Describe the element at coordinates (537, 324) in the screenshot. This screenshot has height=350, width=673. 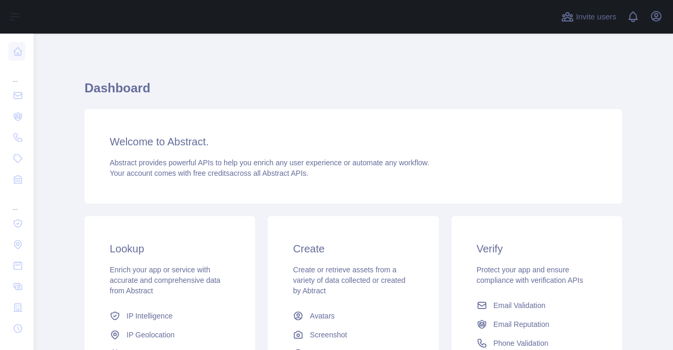
I see `a: Email Reputation` at that location.